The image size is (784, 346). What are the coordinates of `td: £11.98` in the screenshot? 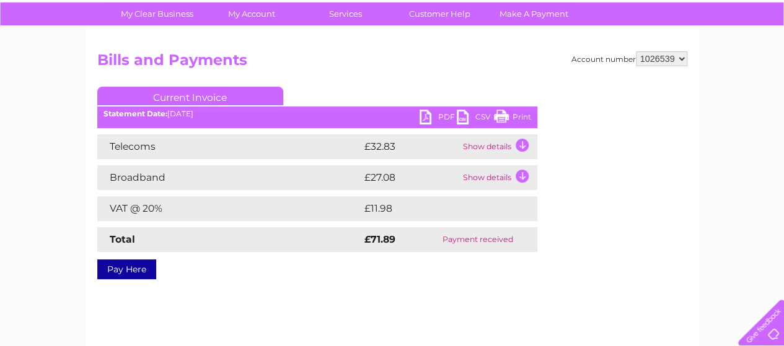 It's located at (436, 209).